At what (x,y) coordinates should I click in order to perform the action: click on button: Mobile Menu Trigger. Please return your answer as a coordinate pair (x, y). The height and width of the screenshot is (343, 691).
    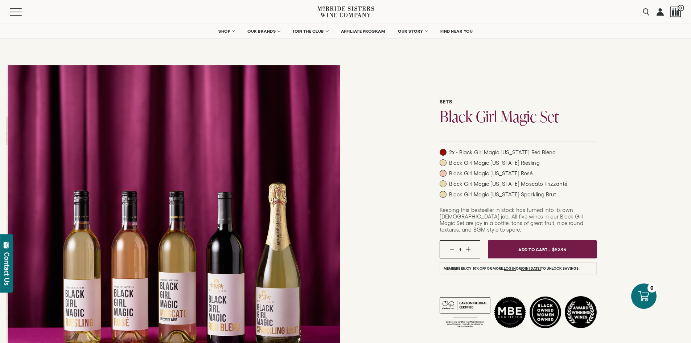
    Looking at the image, I should click on (23, 12).